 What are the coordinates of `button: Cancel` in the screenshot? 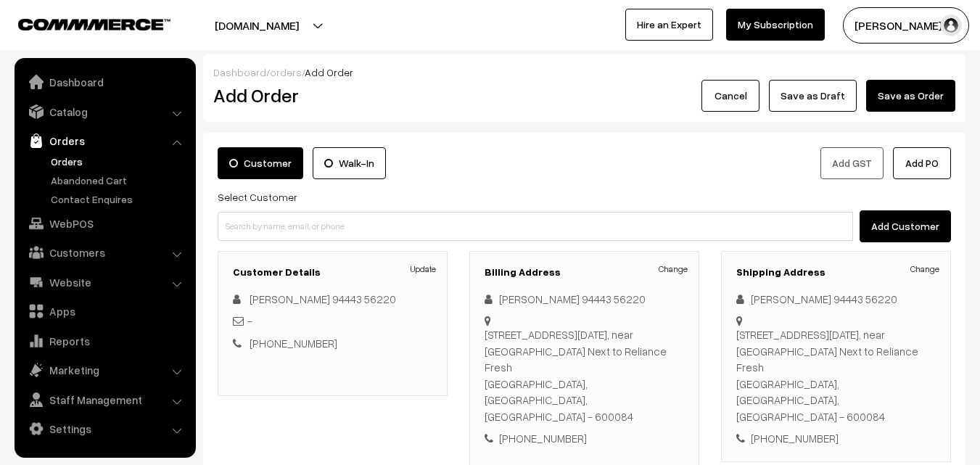 It's located at (731, 95).